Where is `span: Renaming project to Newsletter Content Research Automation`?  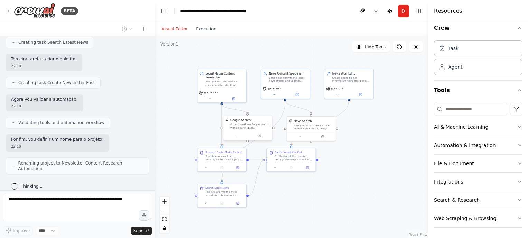 span: Renaming project to Newsletter Content Research Automation is located at coordinates (81, 166).